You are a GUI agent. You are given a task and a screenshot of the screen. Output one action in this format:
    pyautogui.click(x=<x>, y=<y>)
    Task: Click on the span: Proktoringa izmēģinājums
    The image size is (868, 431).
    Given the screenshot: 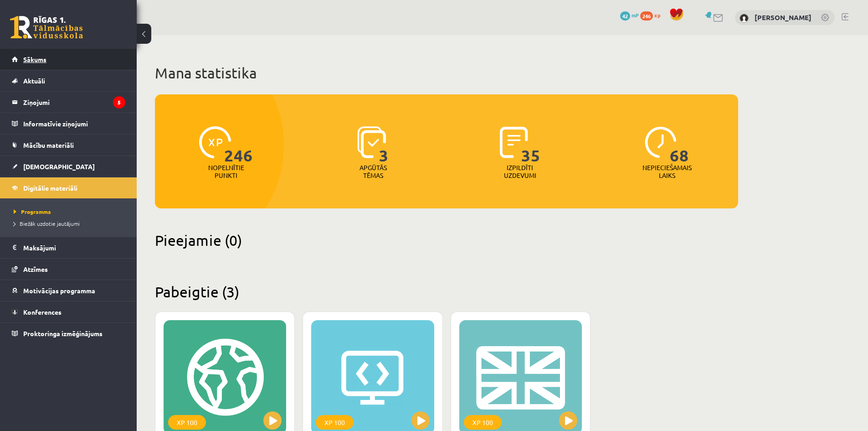 What is the action you would take?
    pyautogui.click(x=63, y=334)
    